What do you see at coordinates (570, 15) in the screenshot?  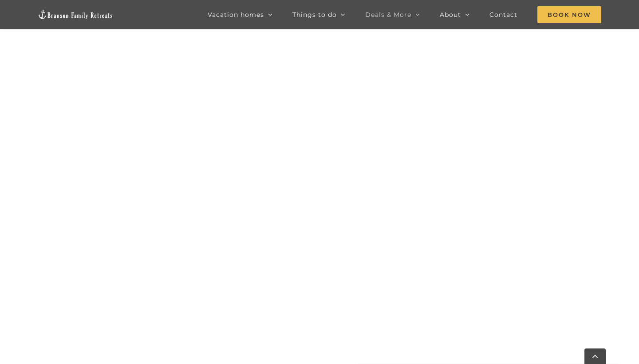 I see `span: Book Now` at bounding box center [570, 15].